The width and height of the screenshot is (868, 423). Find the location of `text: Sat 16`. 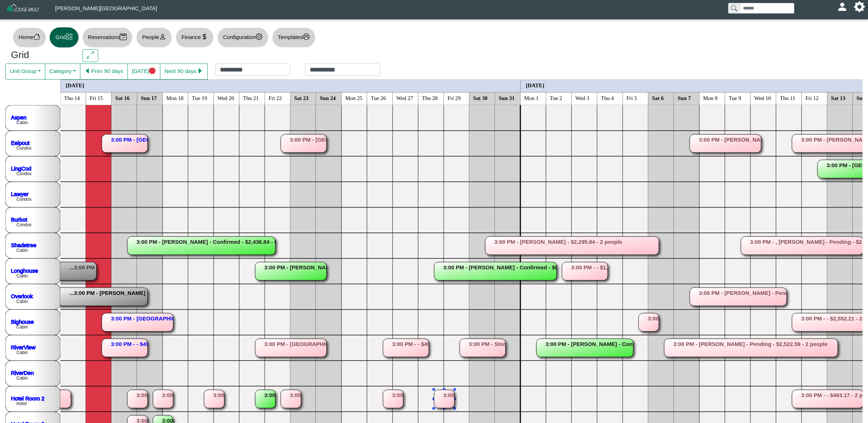

text: Sat 16 is located at coordinates (122, 98).